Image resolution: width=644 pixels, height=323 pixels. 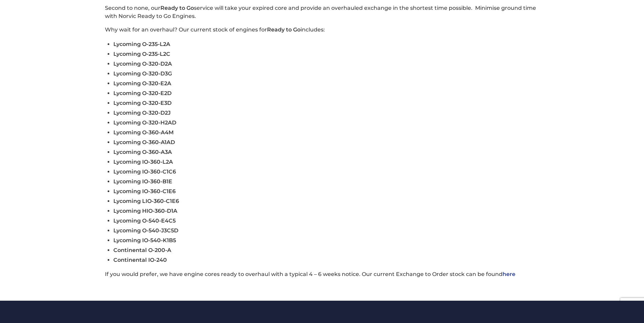 What do you see at coordinates (142, 152) in the screenshot?
I see `span: Lycoming O-360-A3A` at bounding box center [142, 152].